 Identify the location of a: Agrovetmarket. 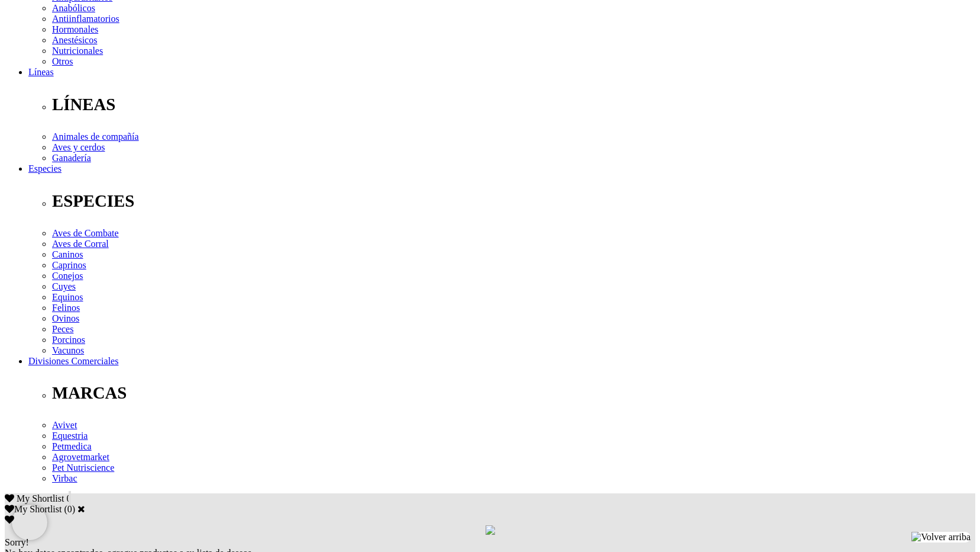
(81, 456).